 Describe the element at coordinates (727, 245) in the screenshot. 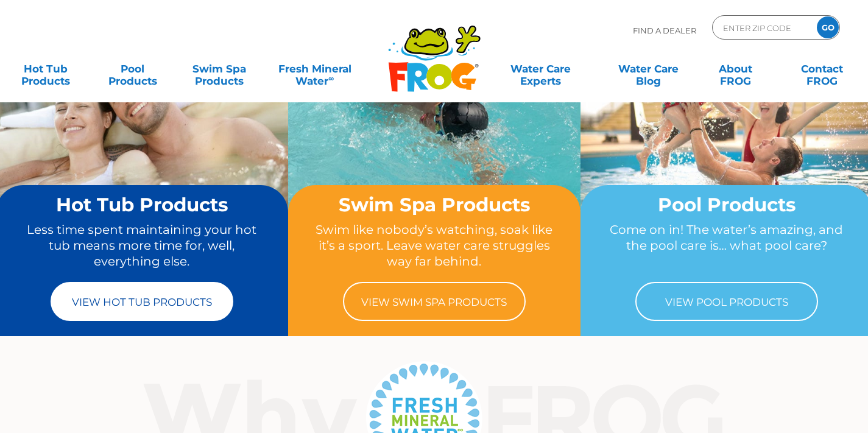

I see `p: Come on in! The water’s amazing, and the pool care is… what pool care?` at that location.